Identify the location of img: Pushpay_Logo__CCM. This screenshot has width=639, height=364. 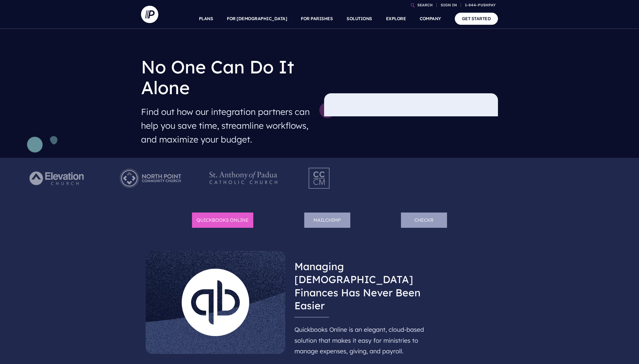
(320, 178).